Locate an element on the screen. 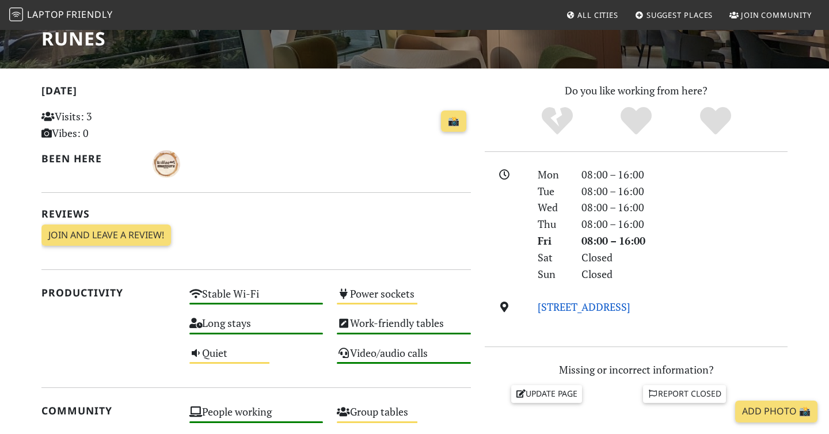  div: Fri is located at coordinates (553, 241).